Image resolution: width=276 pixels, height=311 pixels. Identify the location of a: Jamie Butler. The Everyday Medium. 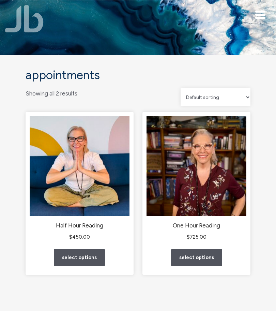
(24, 19).